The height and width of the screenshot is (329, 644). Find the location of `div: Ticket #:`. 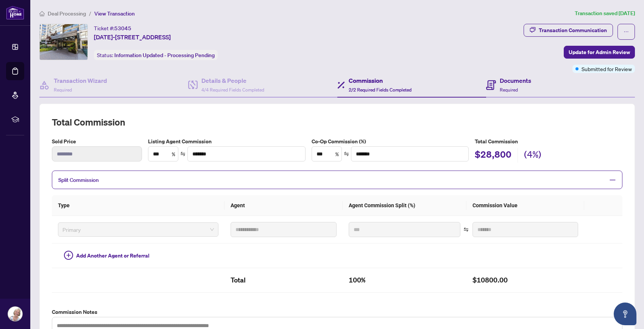

div: Ticket #: is located at coordinates (112, 28).